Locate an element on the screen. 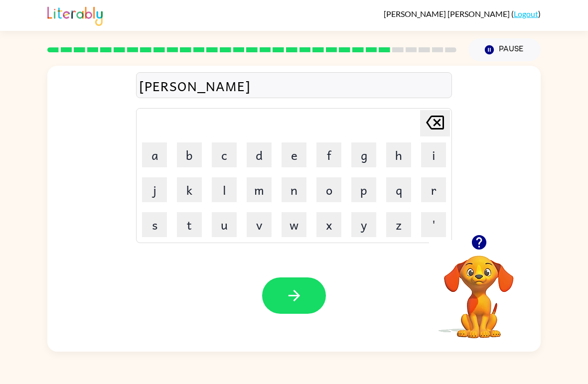 This screenshot has width=588, height=384. button: q is located at coordinates (399, 190).